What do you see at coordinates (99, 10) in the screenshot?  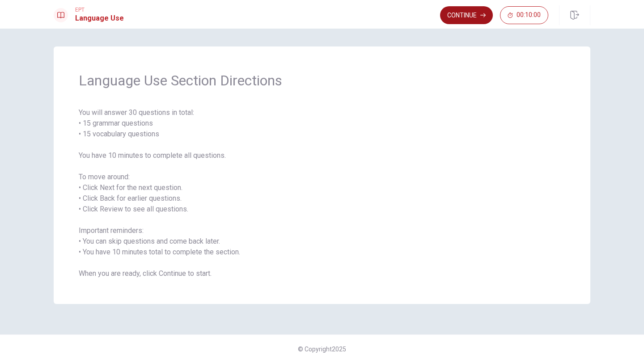 I see `span: EPT` at bounding box center [99, 10].